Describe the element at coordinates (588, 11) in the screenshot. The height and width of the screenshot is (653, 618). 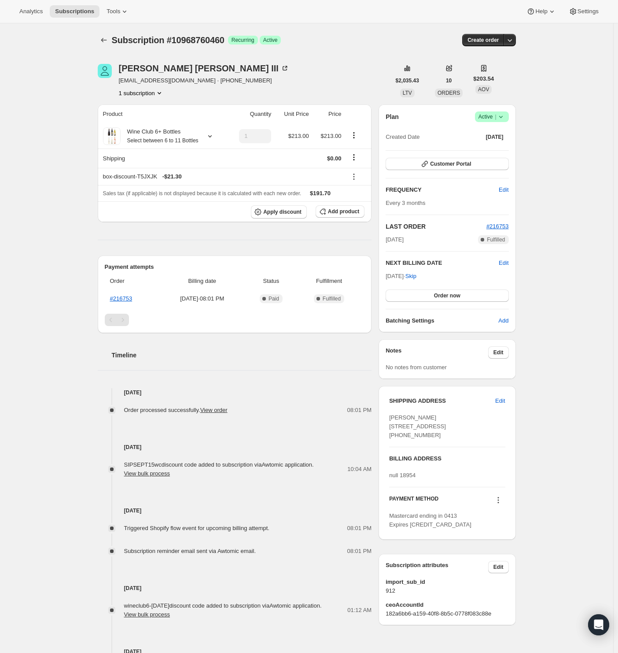
I see `span: Settings` at that location.